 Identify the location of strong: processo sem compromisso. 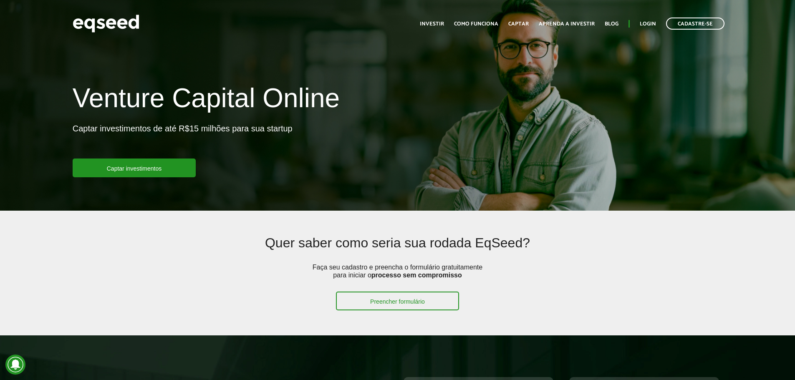
(417, 275).